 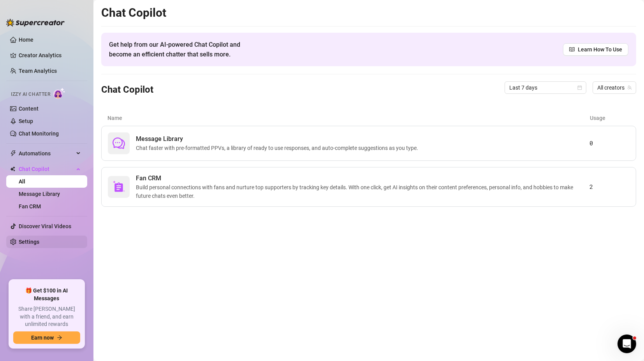 I want to click on a: Team Analytics, so click(x=38, y=71).